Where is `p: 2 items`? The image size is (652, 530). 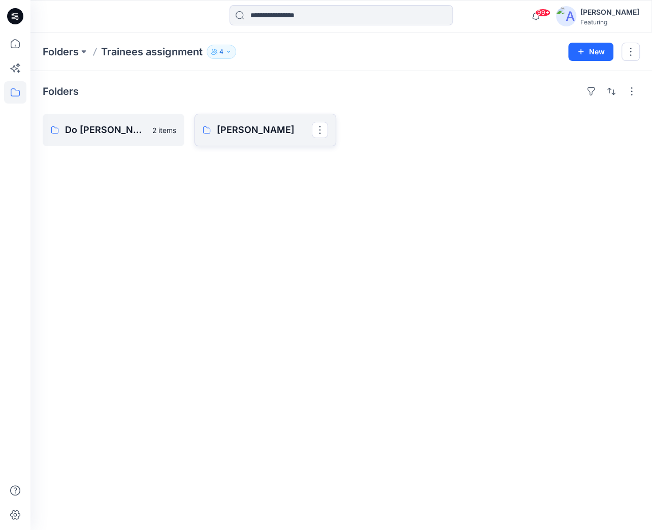
p: 2 items is located at coordinates (164, 130).